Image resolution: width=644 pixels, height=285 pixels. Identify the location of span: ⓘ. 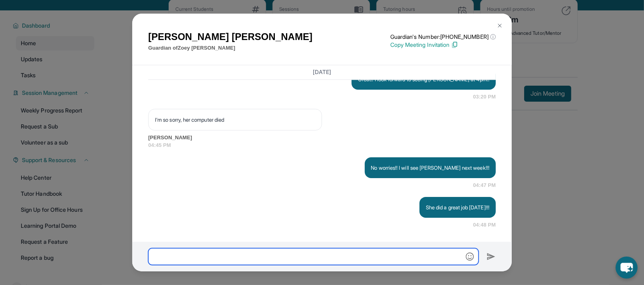
(493, 37).